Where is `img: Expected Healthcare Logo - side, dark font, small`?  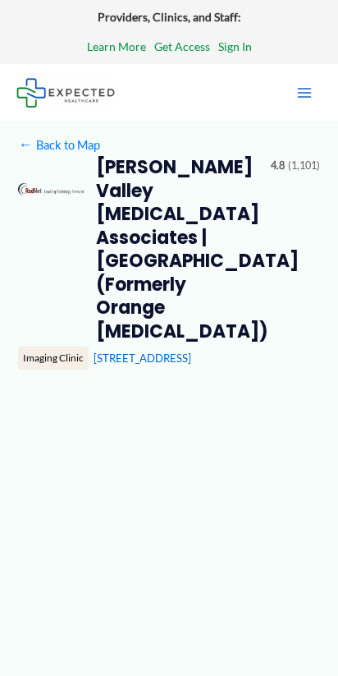 img: Expected Healthcare Logo - side, dark font, small is located at coordinates (66, 92).